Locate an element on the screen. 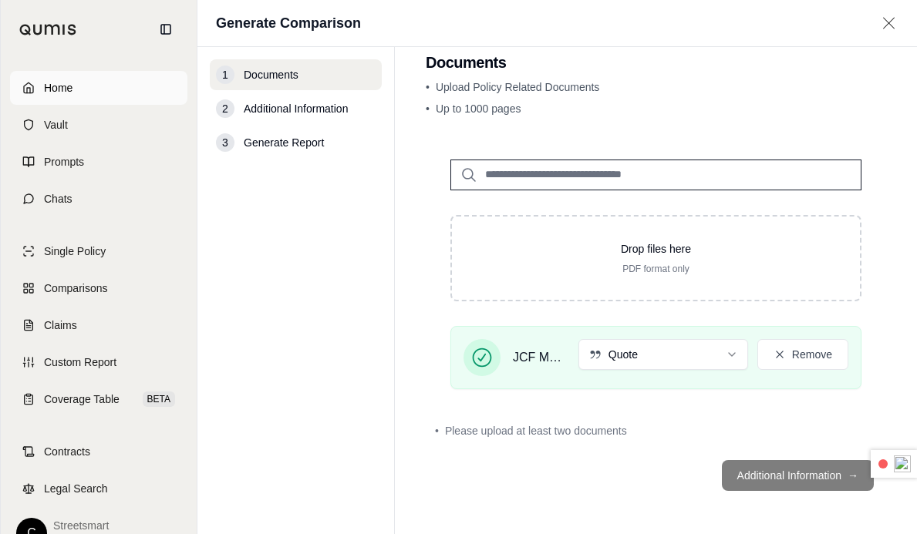 The height and width of the screenshot is (534, 917). a: Claims is located at coordinates (99, 325).